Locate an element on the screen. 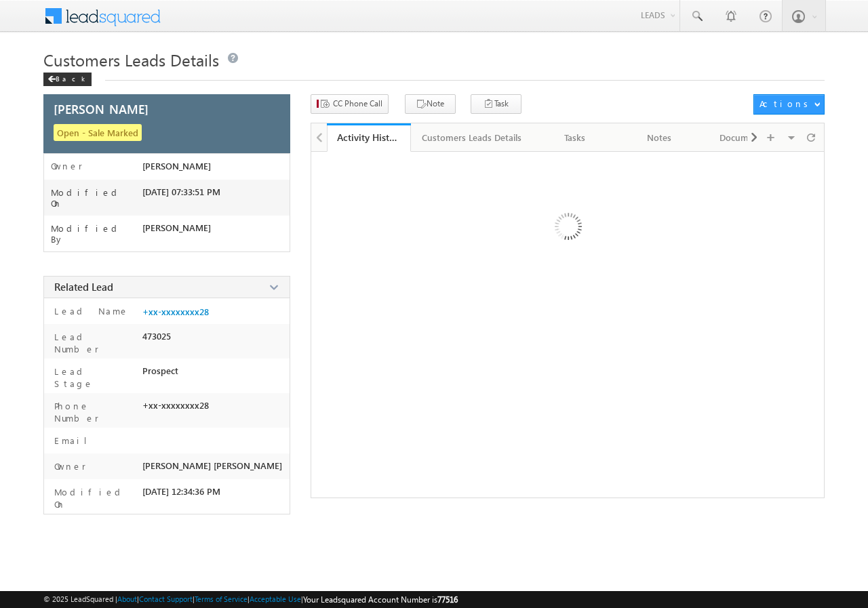 This screenshot has height=608, width=868. label: Modified By is located at coordinates (96, 234).